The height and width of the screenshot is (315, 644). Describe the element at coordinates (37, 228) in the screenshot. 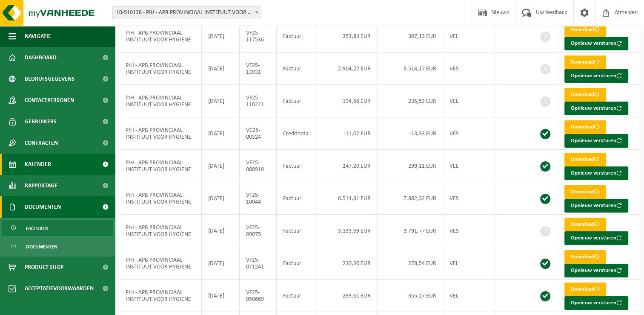

I see `span: Facturen` at that location.